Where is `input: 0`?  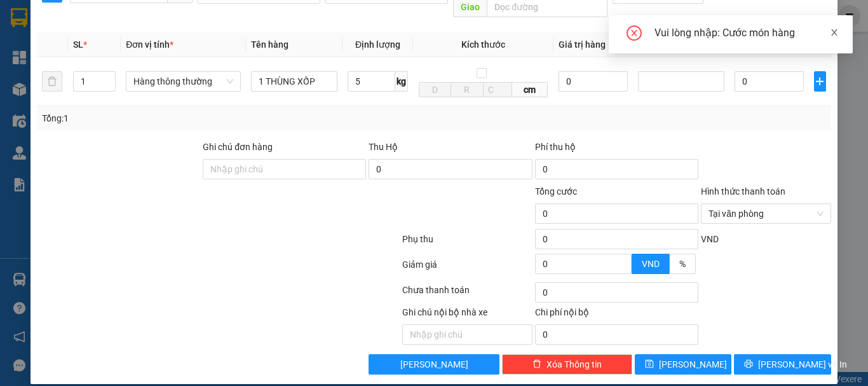 input: 0 is located at coordinates (593, 81).